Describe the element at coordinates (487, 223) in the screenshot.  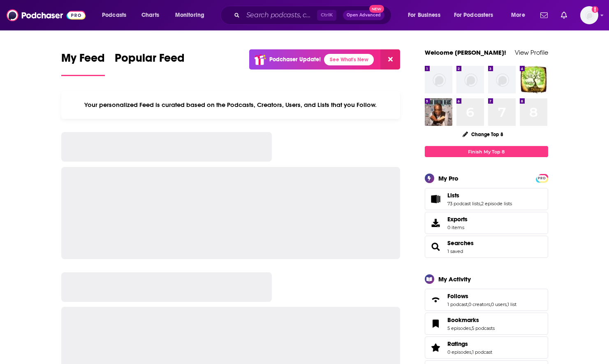
I see `a: Exports` at that location.